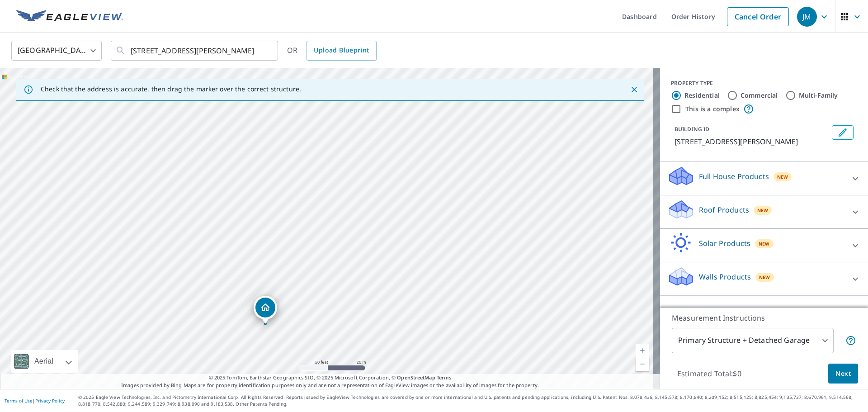 Image resolution: width=868 pixels, height=412 pixels. I want to click on div: Primary Structure + Detached Garage, so click(753, 341).